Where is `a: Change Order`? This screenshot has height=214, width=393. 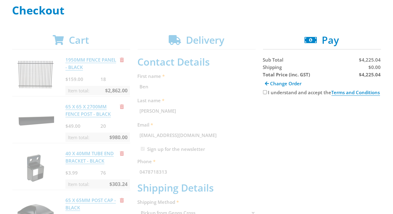
a: Change Order is located at coordinates (283, 83).